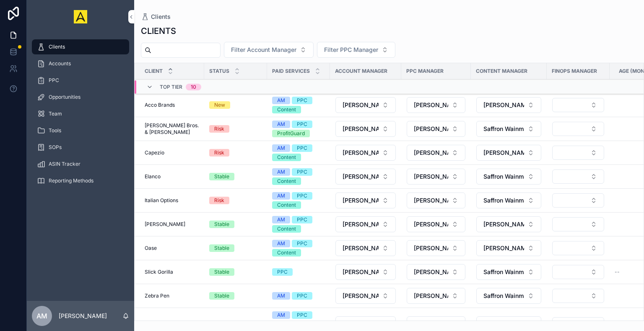 This screenshot has height=331, width=644. I want to click on span: Accounts, so click(60, 64).